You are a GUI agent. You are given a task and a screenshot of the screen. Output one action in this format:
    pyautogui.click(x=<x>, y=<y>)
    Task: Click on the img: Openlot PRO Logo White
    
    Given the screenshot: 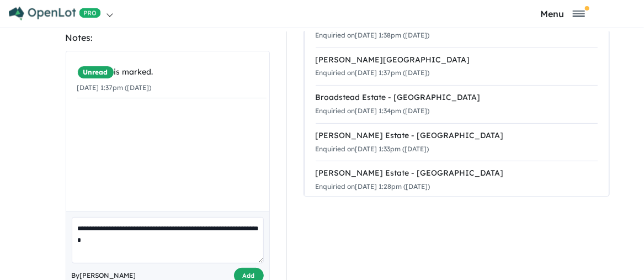 What is the action you would take?
    pyautogui.click(x=55, y=14)
    